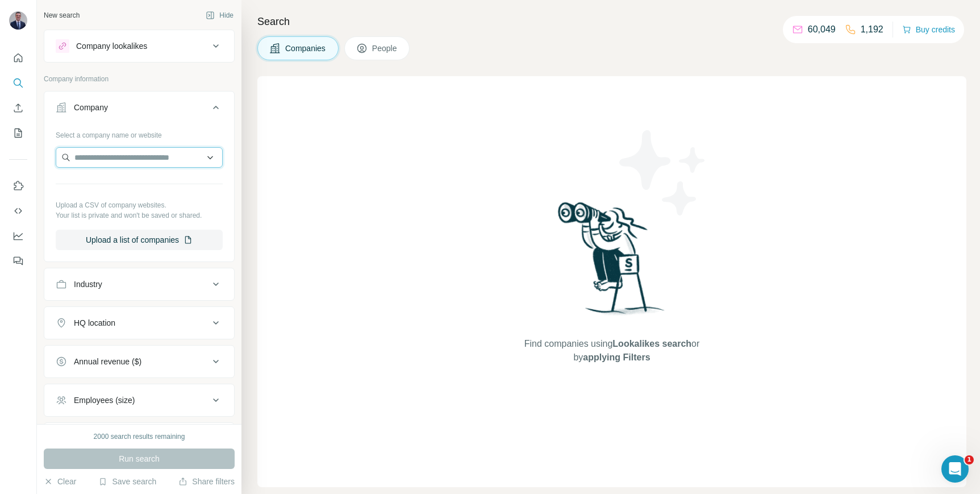 This screenshot has width=980, height=494. What do you see at coordinates (612, 351) in the screenshot?
I see `span: Find companies using or by` at bounding box center [612, 351].